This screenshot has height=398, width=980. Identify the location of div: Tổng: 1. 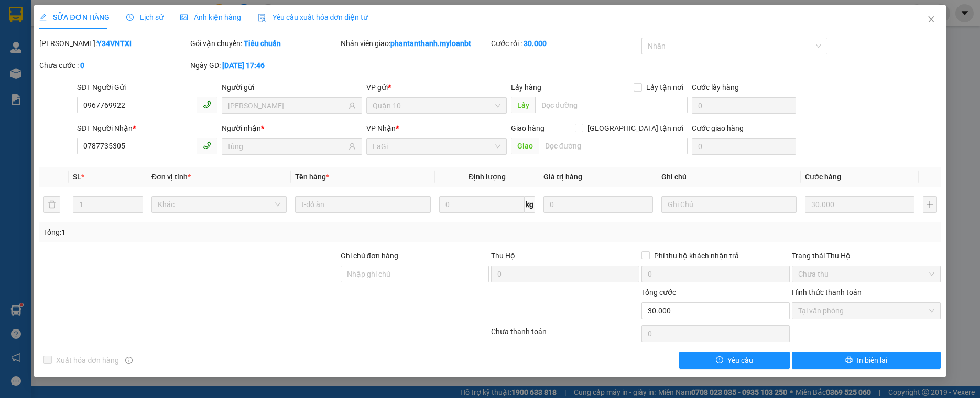
(211, 232).